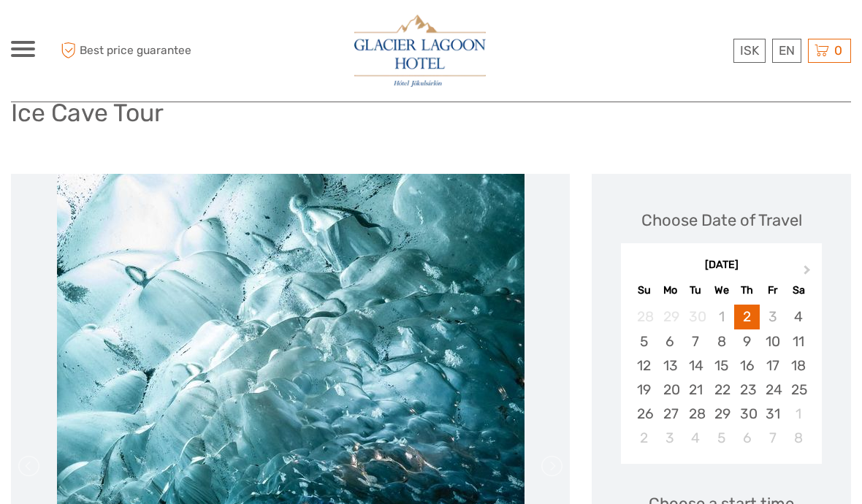  Describe the element at coordinates (772, 365) in the screenshot. I see `div: Choose Friday, October 17th, 2025` at that location.